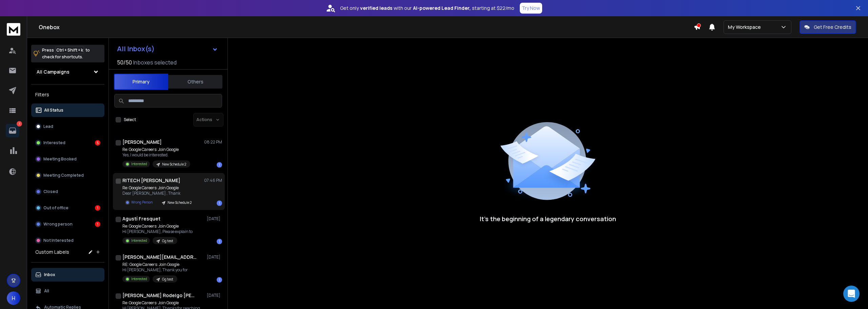  I want to click on h1: All Campaigns, so click(53, 72).